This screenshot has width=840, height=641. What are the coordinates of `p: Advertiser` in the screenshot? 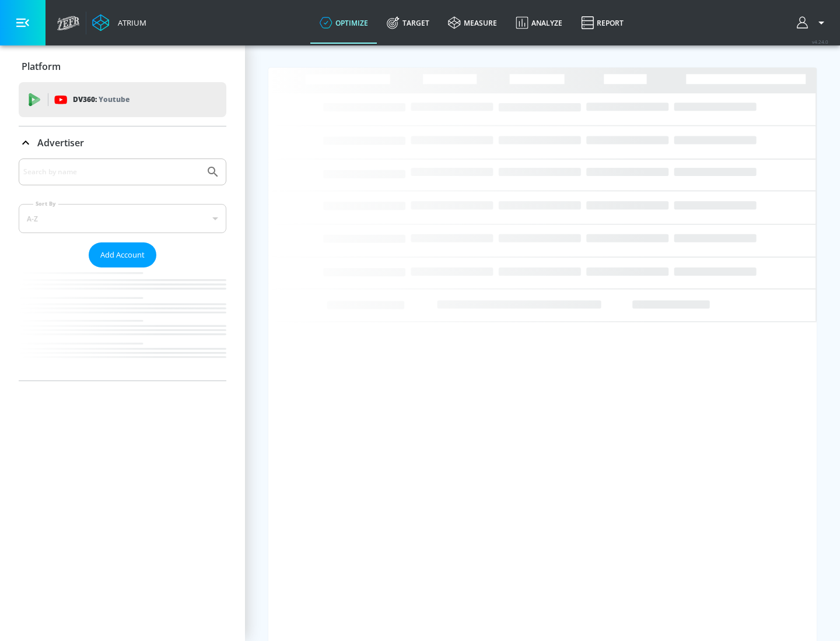 It's located at (61, 143).